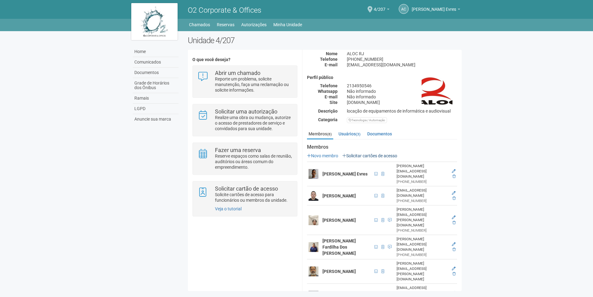  Describe the element at coordinates (331, 54) in the screenshot. I see `strong: Nome` at that location.